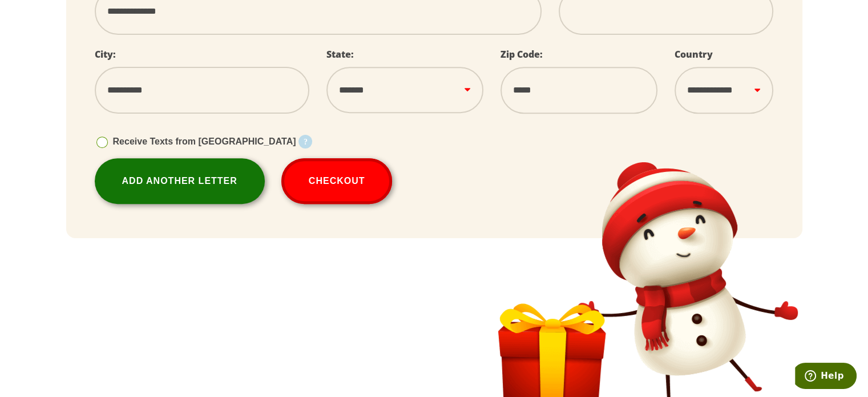 This screenshot has height=397, width=868. I want to click on a: Add Another Letter, so click(180, 181).